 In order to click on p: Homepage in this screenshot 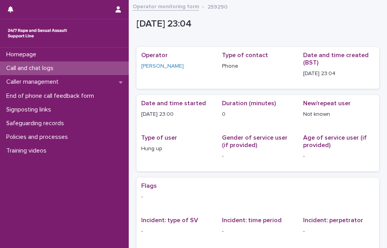, I will do `click(23, 54)`.